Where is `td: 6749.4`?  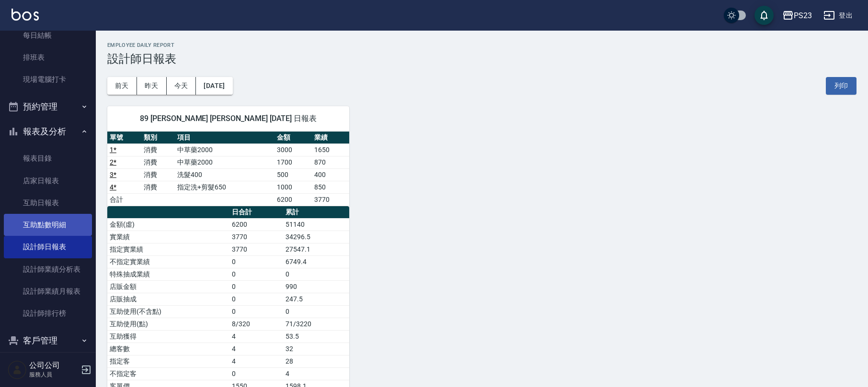
td: 6749.4 is located at coordinates (316, 262).